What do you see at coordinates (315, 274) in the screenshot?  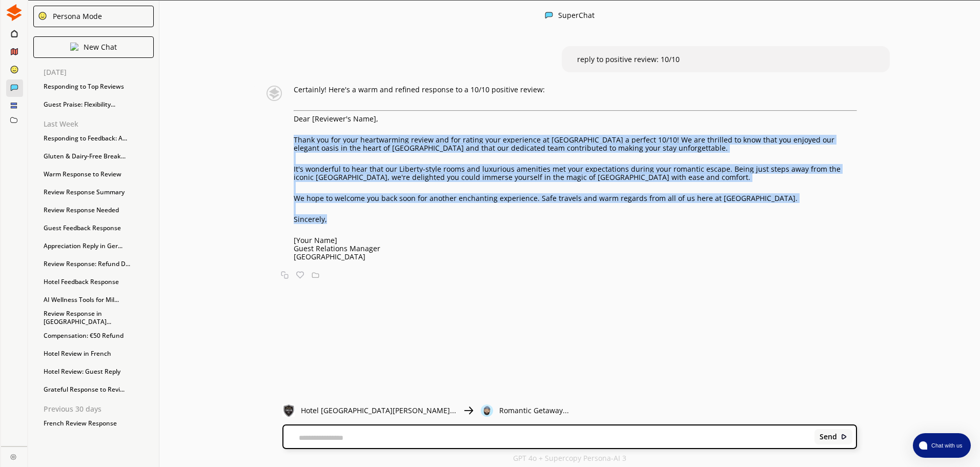 I see `img: Save` at bounding box center [315, 274].